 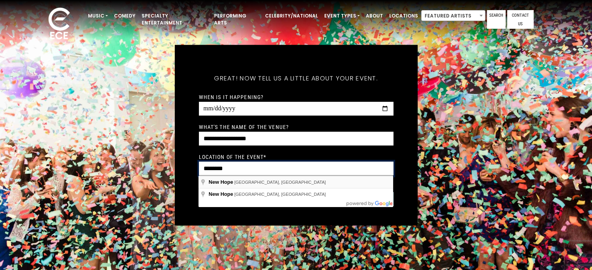 What do you see at coordinates (125, 16) in the screenshot?
I see `a: Comedy` at bounding box center [125, 16].